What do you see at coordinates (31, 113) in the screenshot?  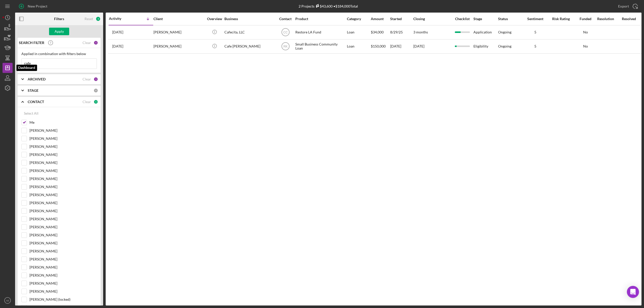 I see `button: Select All` at bounding box center [31, 113].